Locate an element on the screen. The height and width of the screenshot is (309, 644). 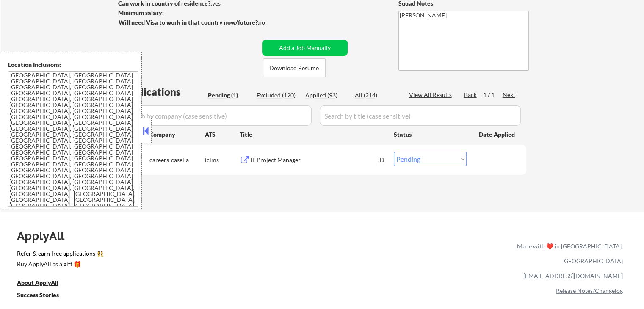
div: ATS is located at coordinates (222, 134).